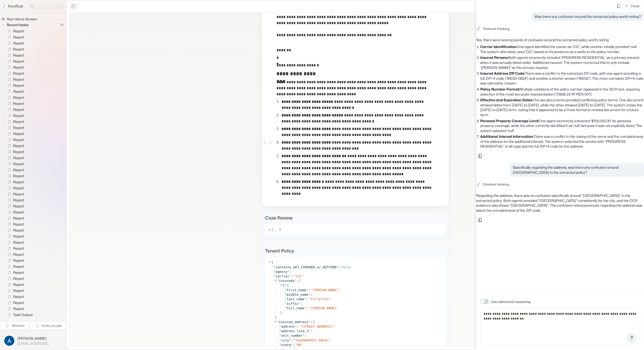 This screenshot has width=644, height=350. I want to click on span: agency, so click(281, 272).